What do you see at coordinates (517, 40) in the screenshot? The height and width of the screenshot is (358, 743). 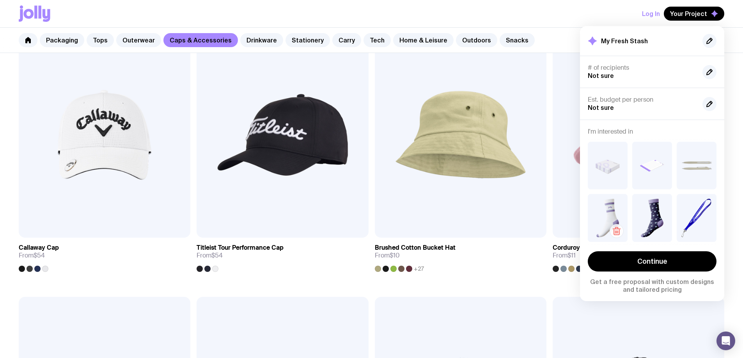 I see `a: Snacks` at bounding box center [517, 40].